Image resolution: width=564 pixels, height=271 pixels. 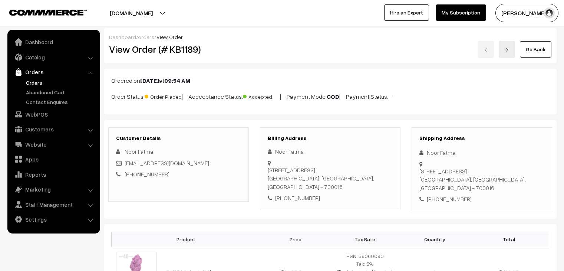 I want to click on b: 09:54 AM, so click(x=177, y=80).